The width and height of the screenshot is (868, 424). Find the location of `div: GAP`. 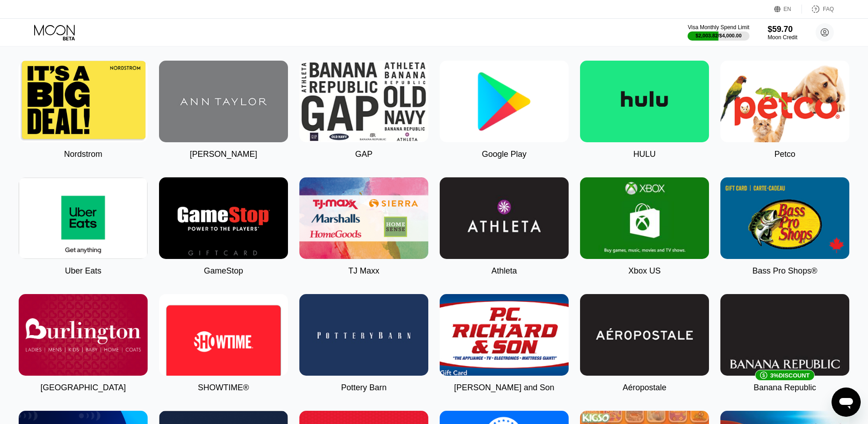

div: GAP is located at coordinates (364, 154).